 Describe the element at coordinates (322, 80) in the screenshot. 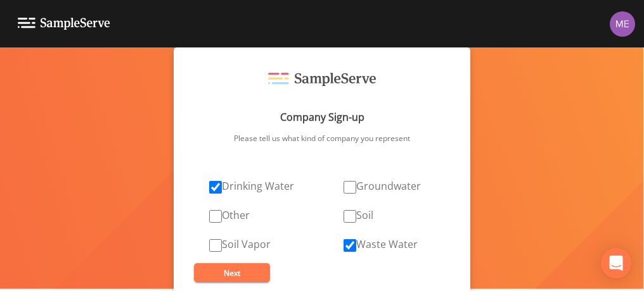

I see `img: sample serve logo` at that location.